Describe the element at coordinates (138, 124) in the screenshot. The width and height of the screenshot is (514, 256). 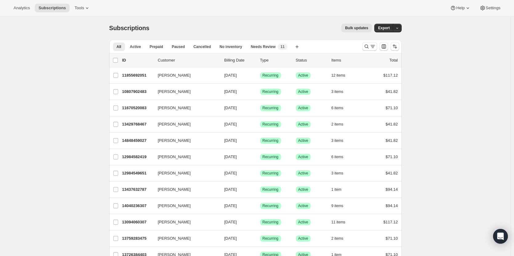
I see `p: 13429768467` at that location.